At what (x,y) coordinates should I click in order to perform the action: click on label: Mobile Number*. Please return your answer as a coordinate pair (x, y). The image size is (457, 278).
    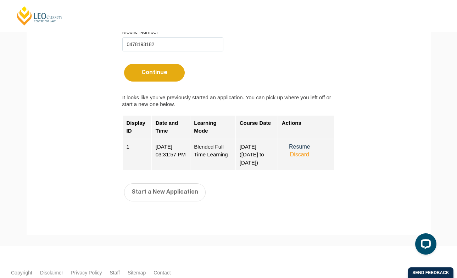
    Looking at the image, I should click on (141, 32).